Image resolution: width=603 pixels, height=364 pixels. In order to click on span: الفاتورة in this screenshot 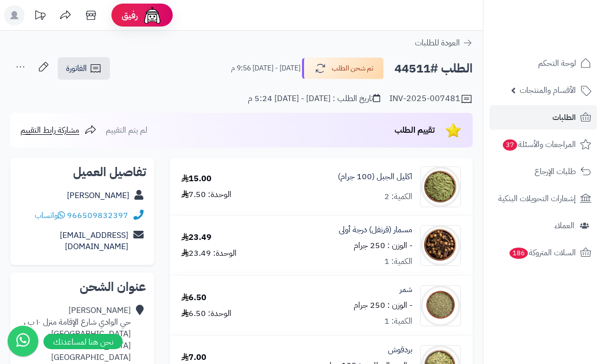, I will do `click(76, 69)`.